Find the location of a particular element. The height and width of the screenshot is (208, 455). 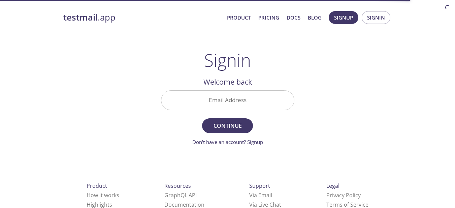

a: Don't have an account? Signup is located at coordinates (227, 142).